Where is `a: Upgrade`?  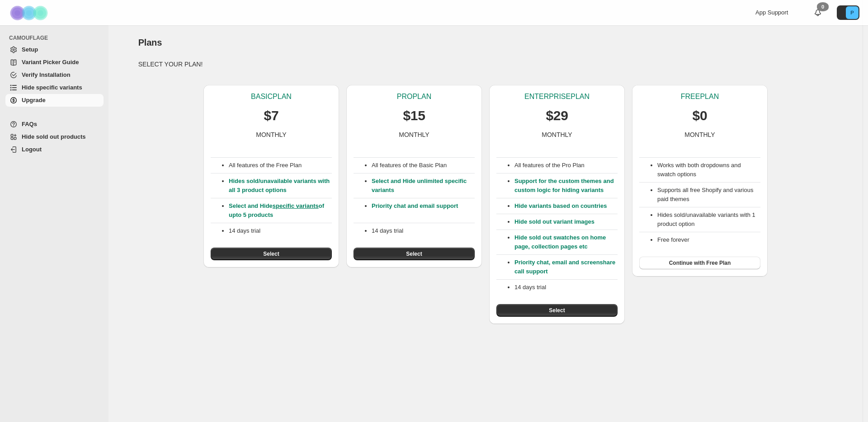
a: Upgrade is located at coordinates (54, 100).